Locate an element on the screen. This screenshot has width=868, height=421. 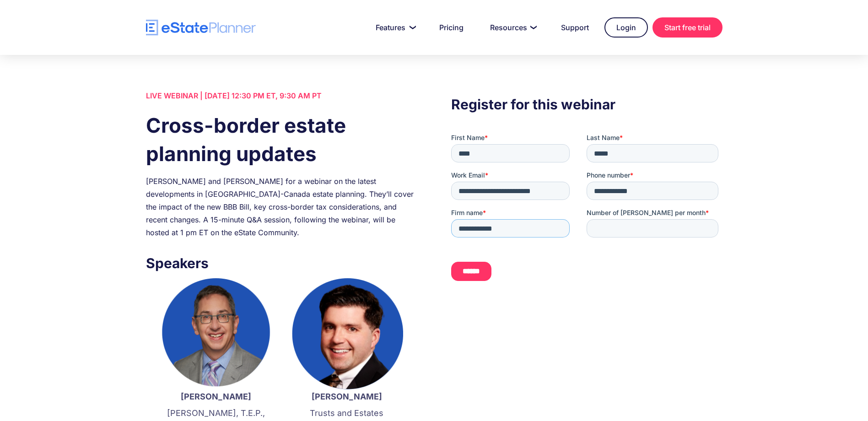
h3: Speakers is located at coordinates (281, 263).